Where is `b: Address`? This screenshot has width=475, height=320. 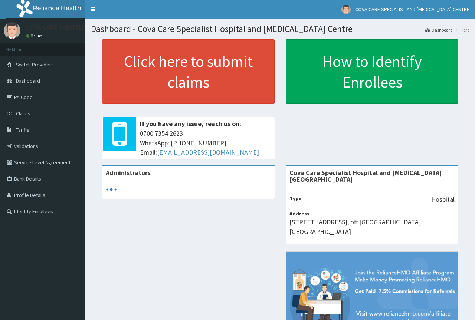
b: Address is located at coordinates (299, 214).